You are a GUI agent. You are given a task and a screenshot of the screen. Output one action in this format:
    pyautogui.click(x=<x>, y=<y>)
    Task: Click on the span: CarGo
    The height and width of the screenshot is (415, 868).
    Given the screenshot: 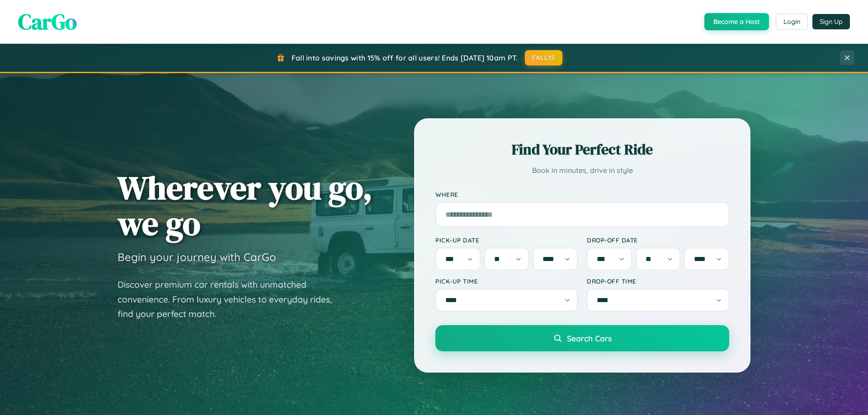 What is the action you would take?
    pyautogui.click(x=47, y=22)
    